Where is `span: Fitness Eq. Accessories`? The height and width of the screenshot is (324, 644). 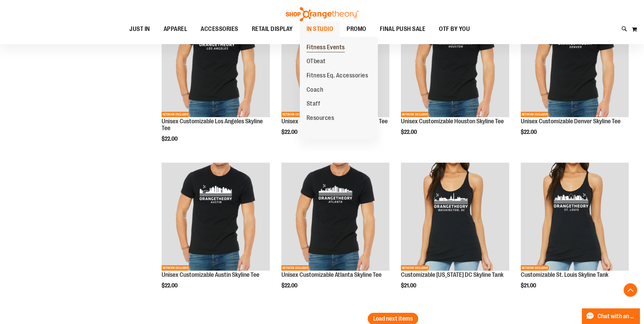 span: Fitness Eq. Accessories is located at coordinates (337, 76).